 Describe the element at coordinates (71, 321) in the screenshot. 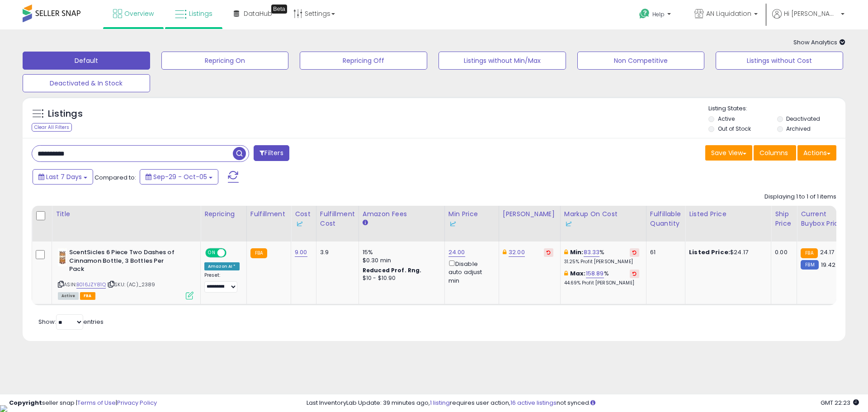

I see `span: Show: entries` at that location.